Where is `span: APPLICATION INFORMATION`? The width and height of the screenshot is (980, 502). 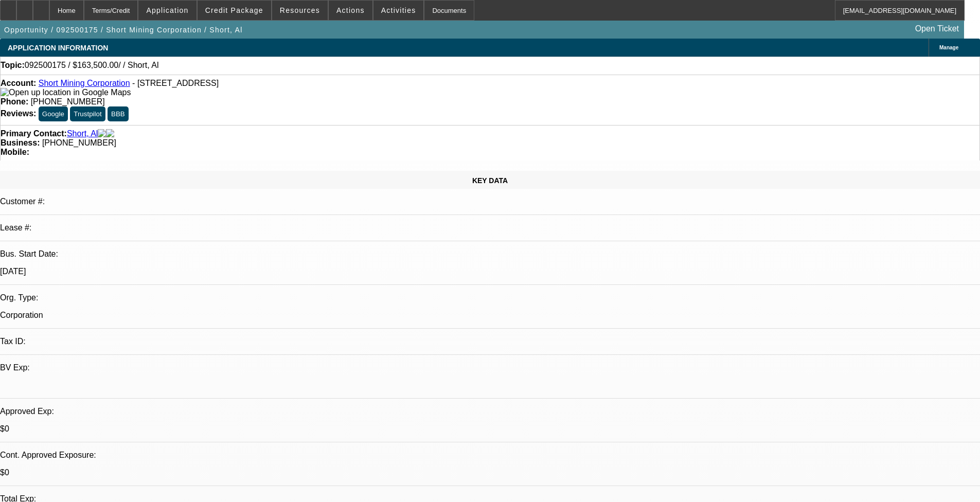 span: APPLICATION INFORMATION is located at coordinates (58, 48).